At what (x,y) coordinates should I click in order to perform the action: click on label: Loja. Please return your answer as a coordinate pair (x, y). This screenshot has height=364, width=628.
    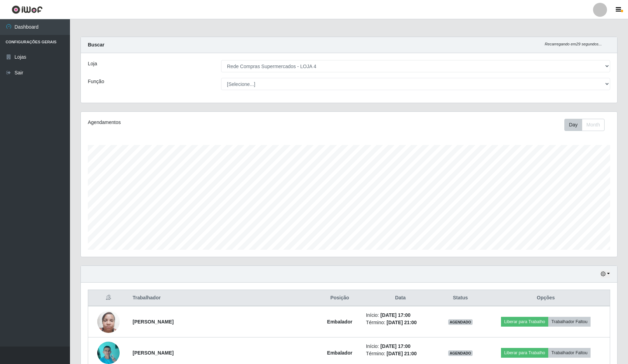
    Looking at the image, I should click on (92, 64).